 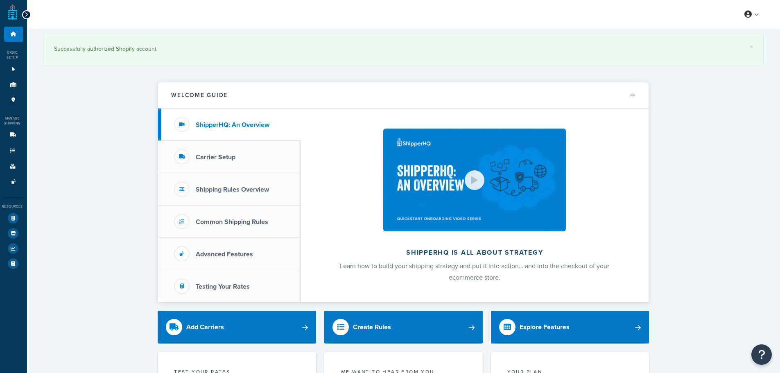 I want to click on li: Pickup Locations, so click(x=14, y=100).